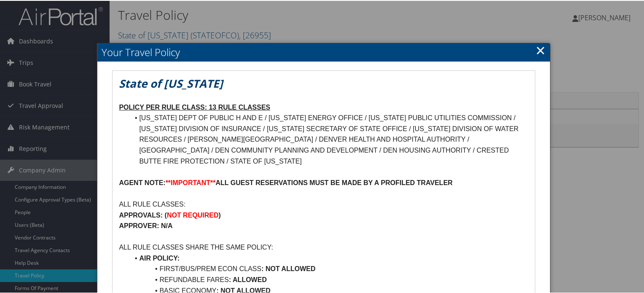 This screenshot has height=293, width=644. What do you see at coordinates (248, 278) in the screenshot?
I see `strong: : ALLOWED` at bounding box center [248, 278].